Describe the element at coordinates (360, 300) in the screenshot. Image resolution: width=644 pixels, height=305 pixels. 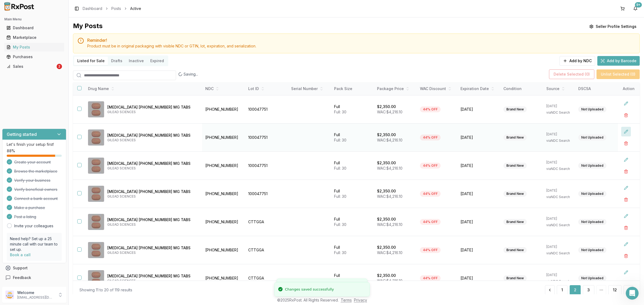
I see `a: Privacy` at that location.